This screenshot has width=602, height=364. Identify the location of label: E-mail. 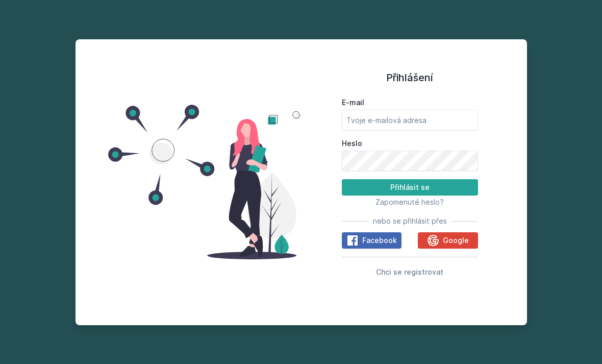
(410, 102).